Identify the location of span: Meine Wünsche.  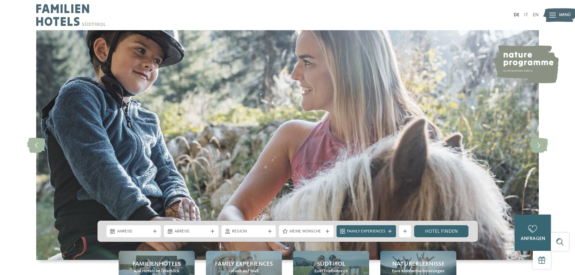
(306, 232).